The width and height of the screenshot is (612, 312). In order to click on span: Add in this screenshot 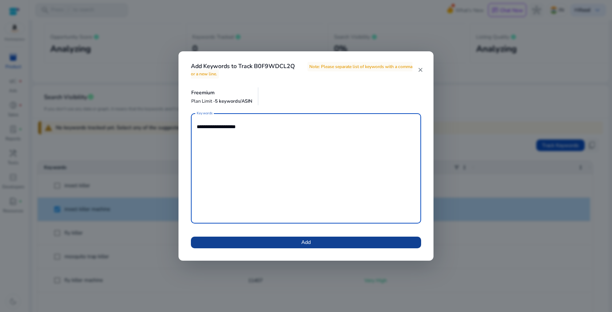, I will do `click(306, 242)`.